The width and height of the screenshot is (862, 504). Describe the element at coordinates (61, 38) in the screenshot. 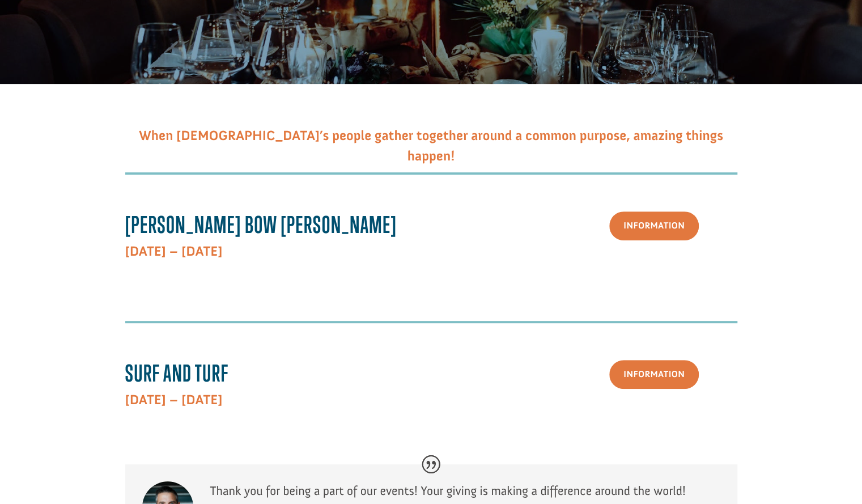

I see `strong: Builders International` at that location.